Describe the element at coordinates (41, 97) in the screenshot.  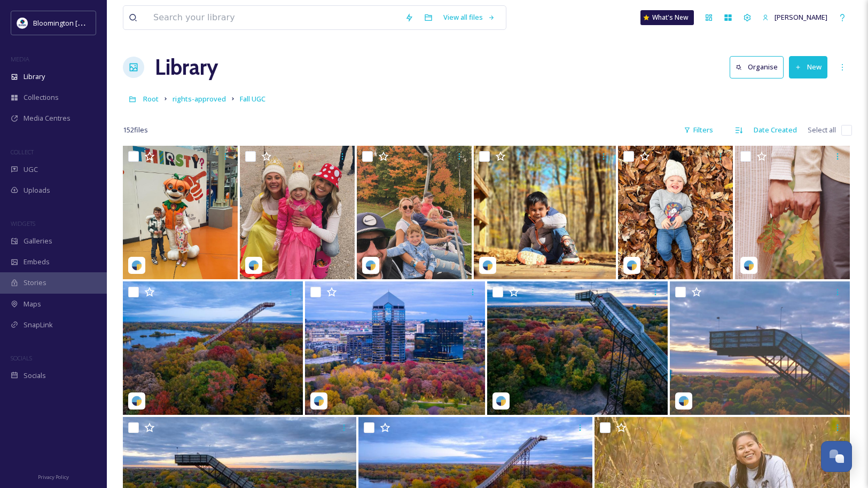
I see `span: Collections` at that location.